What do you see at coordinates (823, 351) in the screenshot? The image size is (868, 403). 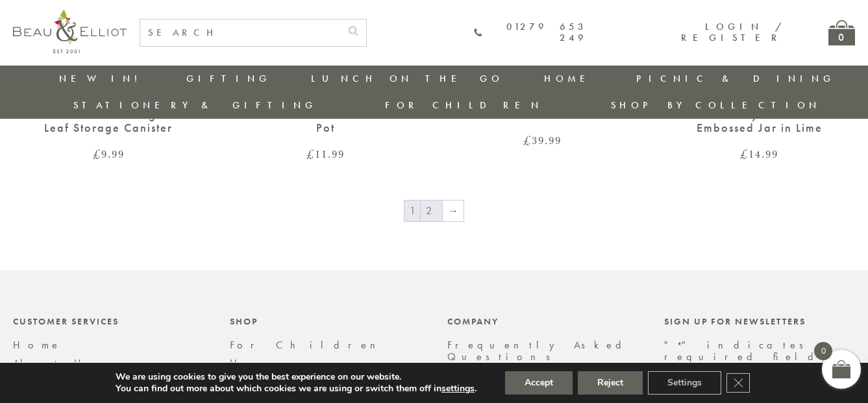 I see `span: 0` at bounding box center [823, 351].